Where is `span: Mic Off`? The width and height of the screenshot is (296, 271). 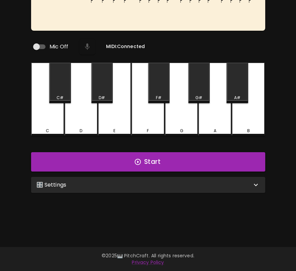 span: Mic Off is located at coordinates (59, 47).